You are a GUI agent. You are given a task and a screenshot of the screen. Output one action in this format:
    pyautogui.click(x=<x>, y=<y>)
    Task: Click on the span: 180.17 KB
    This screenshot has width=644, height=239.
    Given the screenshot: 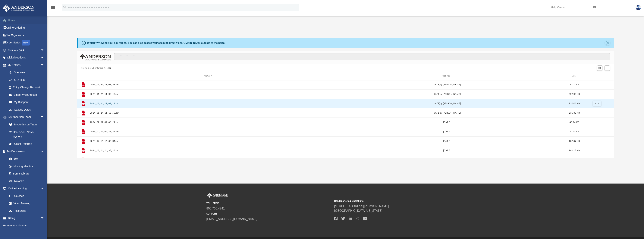 What is the action you would take?
    pyautogui.click(x=574, y=150)
    